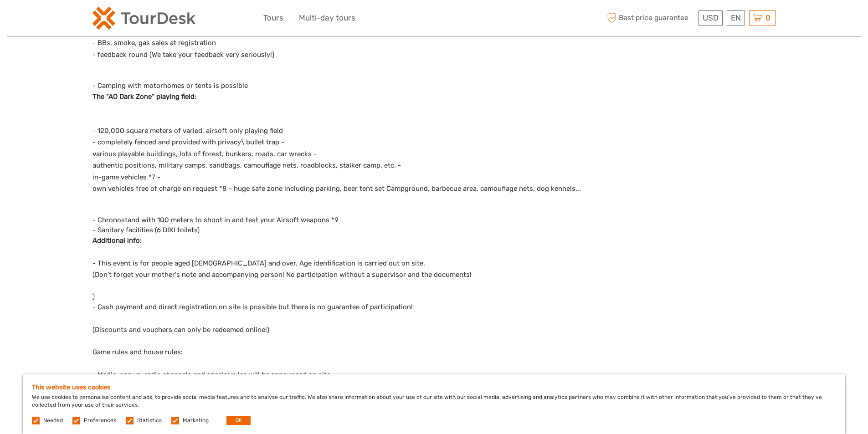  I want to click on div: We use cookies to personalise content and ads, to provide social media features and to analyse ou..., so click(434, 403).